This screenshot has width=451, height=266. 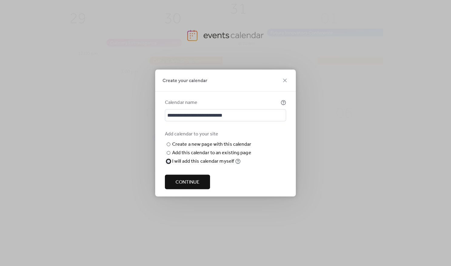 I want to click on div: Create a new page with this calendar, so click(x=212, y=145).